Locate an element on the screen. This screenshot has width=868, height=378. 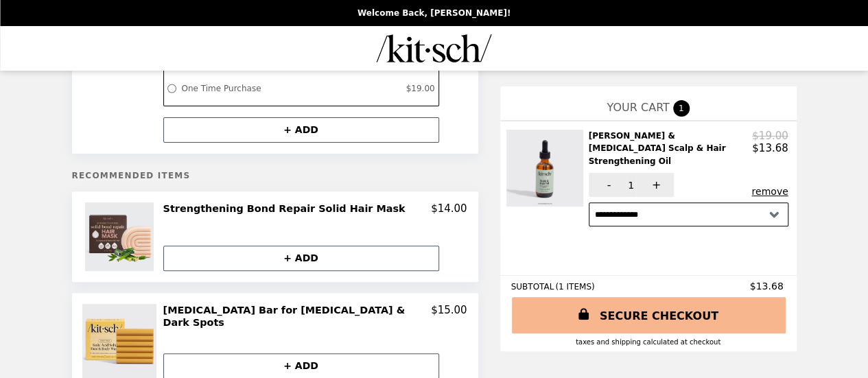
span: SUBTOTAL is located at coordinates (533, 287).